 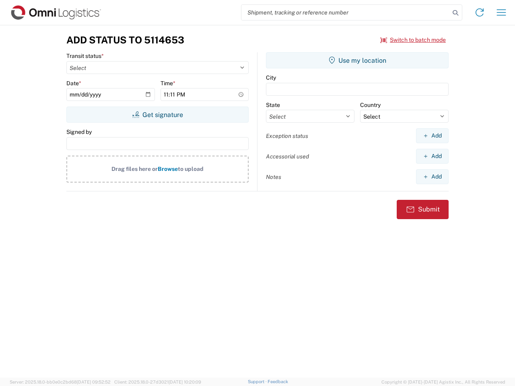 What do you see at coordinates (287, 157) in the screenshot?
I see `label: Accessorial used` at bounding box center [287, 157].